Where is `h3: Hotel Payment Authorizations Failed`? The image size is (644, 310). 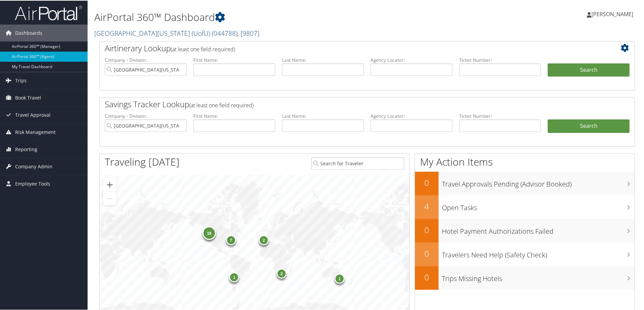 h3: Hotel Payment Authorizations Failed is located at coordinates (538, 229).